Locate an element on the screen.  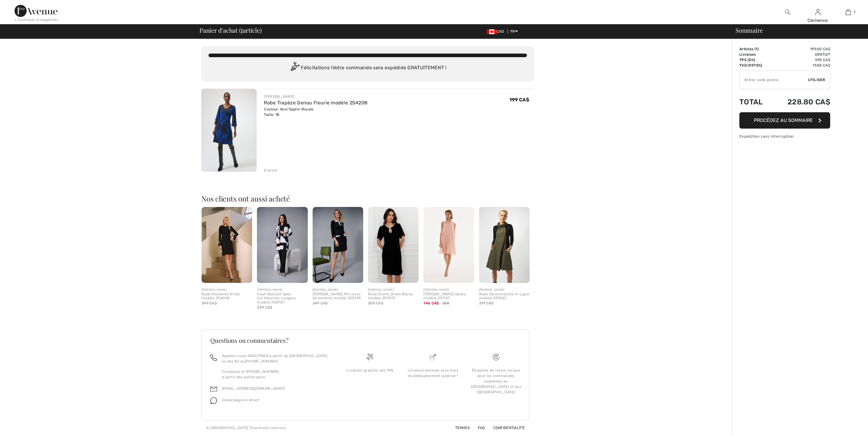
td: 19.85 CA$ is located at coordinates (801, 65).